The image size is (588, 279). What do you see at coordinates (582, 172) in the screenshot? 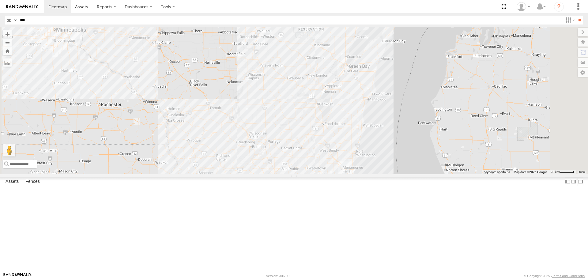
I see `a: Terms (opens in new tab)` at bounding box center [582, 172].